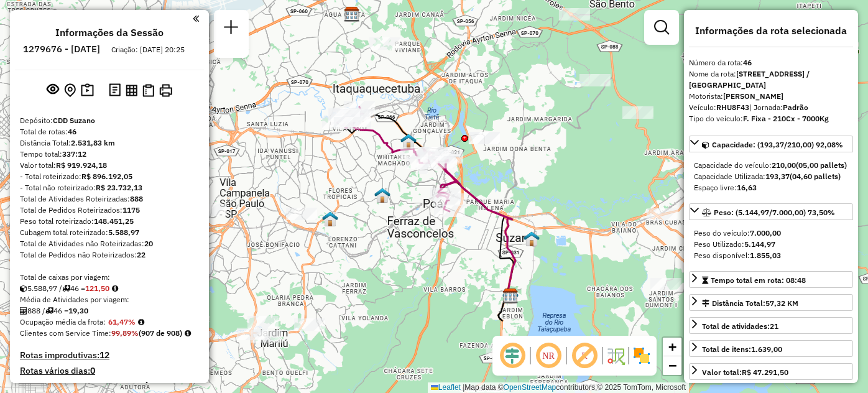  I want to click on div: Tipo do veículo:, so click(771, 119).